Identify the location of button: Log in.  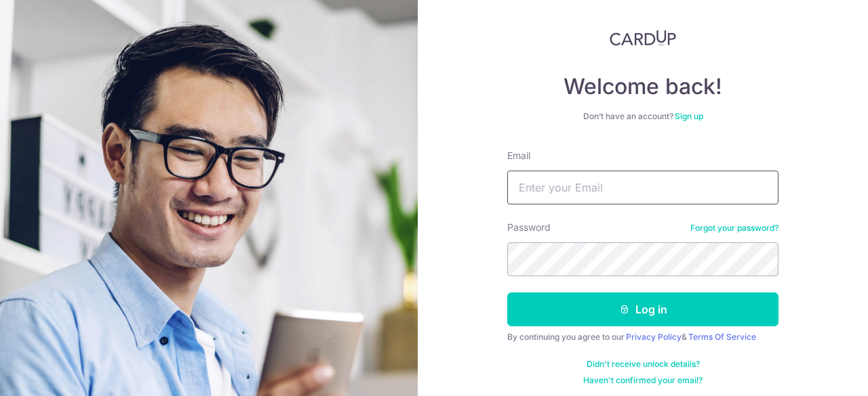
(643, 310).